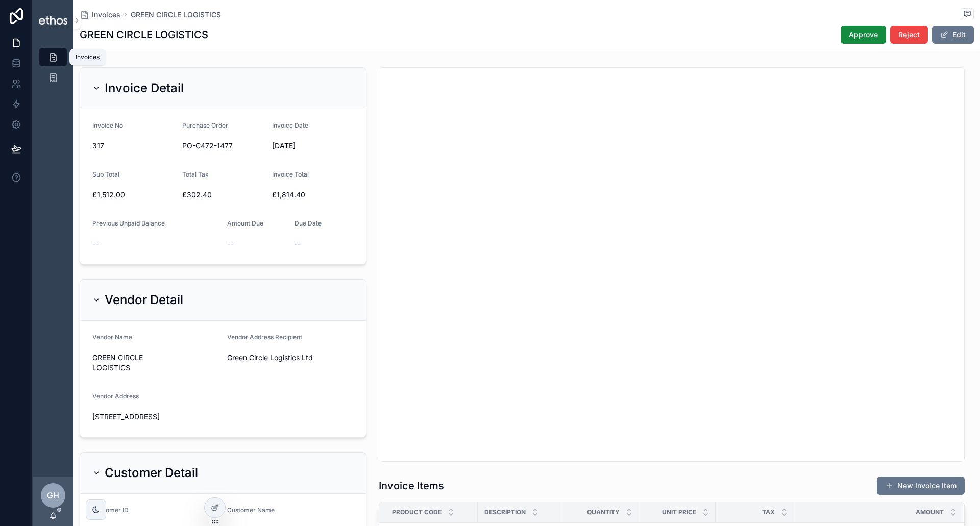 This screenshot has width=980, height=526. Describe the element at coordinates (175, 15) in the screenshot. I see `a: GREEN CIRCLE LOGISTICS` at that location.